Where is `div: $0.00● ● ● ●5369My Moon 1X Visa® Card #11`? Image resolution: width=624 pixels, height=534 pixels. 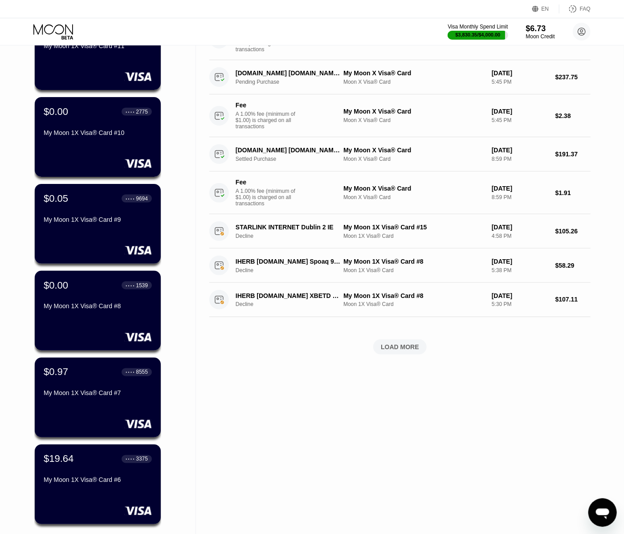 div: $0.00● ● ● ●5369My Moon 1X Visa® Card #11 is located at coordinates (98, 50).